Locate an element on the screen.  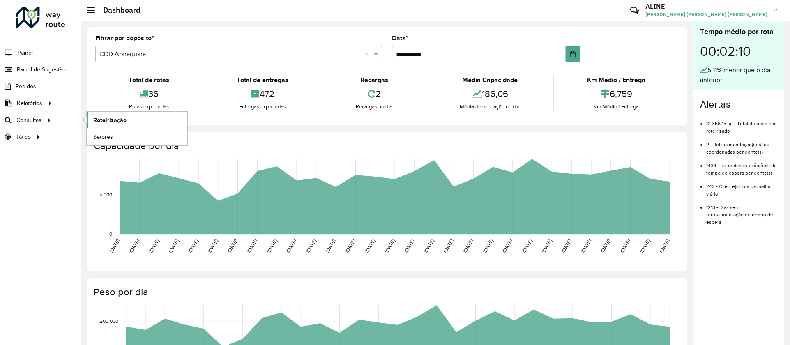
div: 5,11% menor que o dia anterior is located at coordinates (738, 75).